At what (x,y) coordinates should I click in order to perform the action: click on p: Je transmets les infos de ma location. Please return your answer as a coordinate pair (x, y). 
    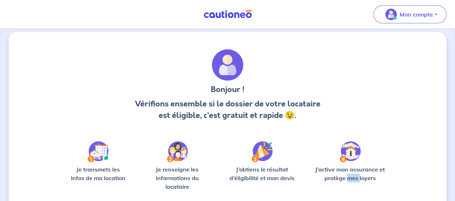
    Looking at the image, I should click on (98, 174).